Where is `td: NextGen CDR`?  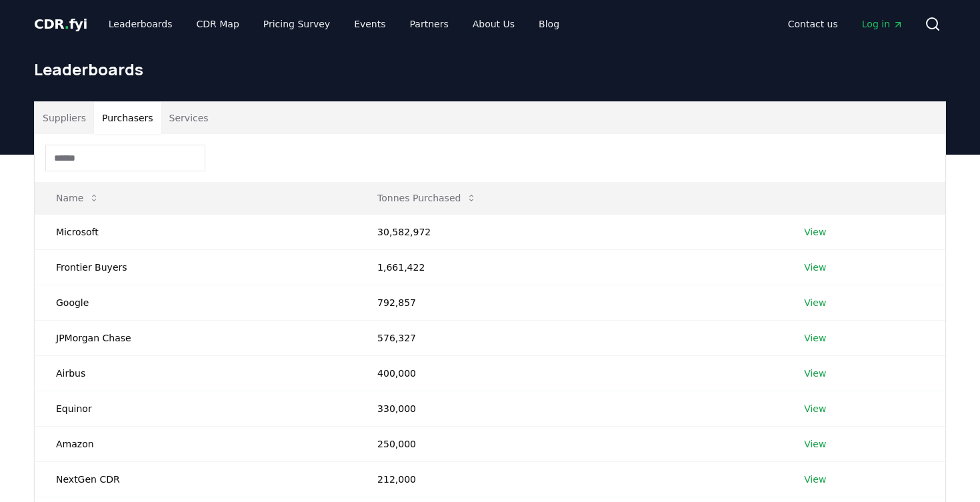 td: NextGen CDR is located at coordinates (196, 479).